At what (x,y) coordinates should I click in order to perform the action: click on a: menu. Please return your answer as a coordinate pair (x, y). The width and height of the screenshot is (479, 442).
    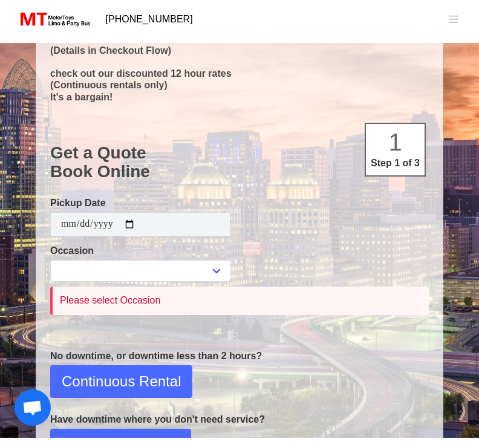
    Looking at the image, I should click on (453, 24).